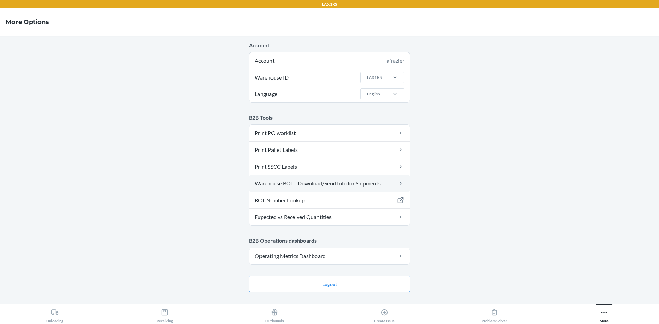 This screenshot has width=659, height=324. Describe the element at coordinates (494, 315) in the screenshot. I see `div: Problem Solver` at that location.